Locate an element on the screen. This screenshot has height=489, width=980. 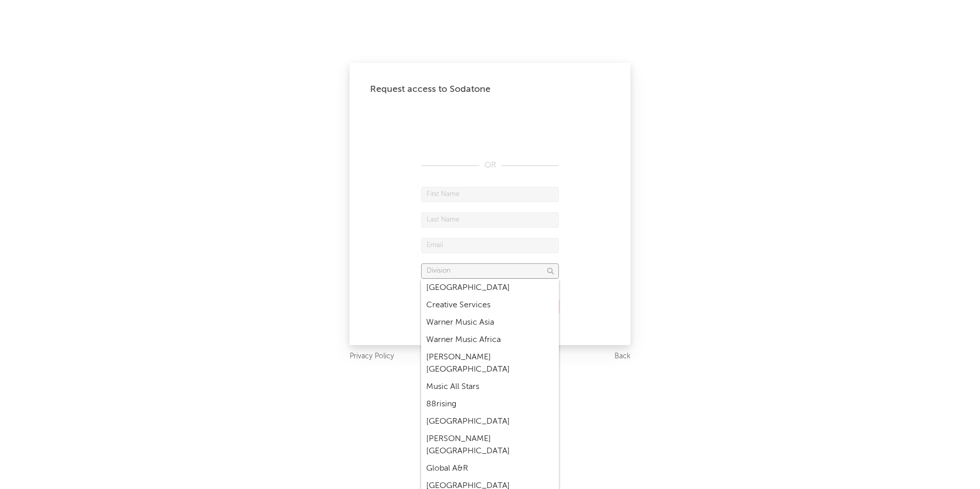
div: Request access to Sodatone is located at coordinates (490, 90).